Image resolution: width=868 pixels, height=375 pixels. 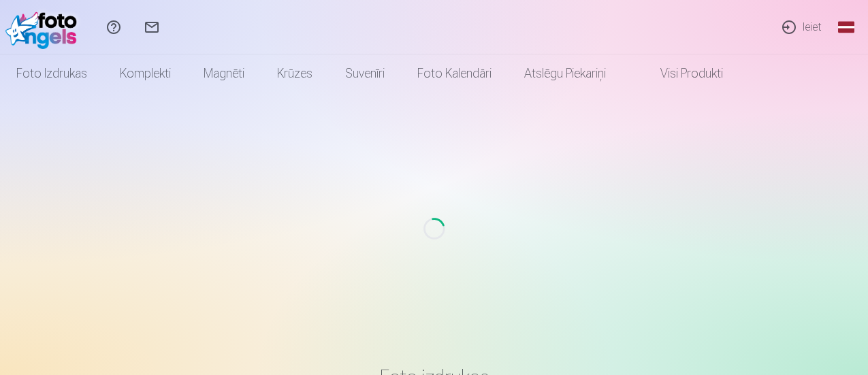 I want to click on a: Komplekti, so click(x=145, y=73).